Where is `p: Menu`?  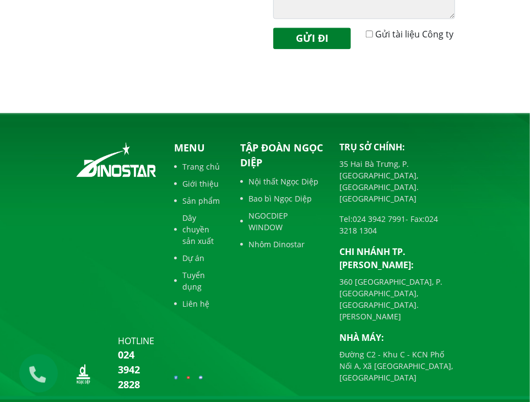 p: Menu is located at coordinates (199, 148).